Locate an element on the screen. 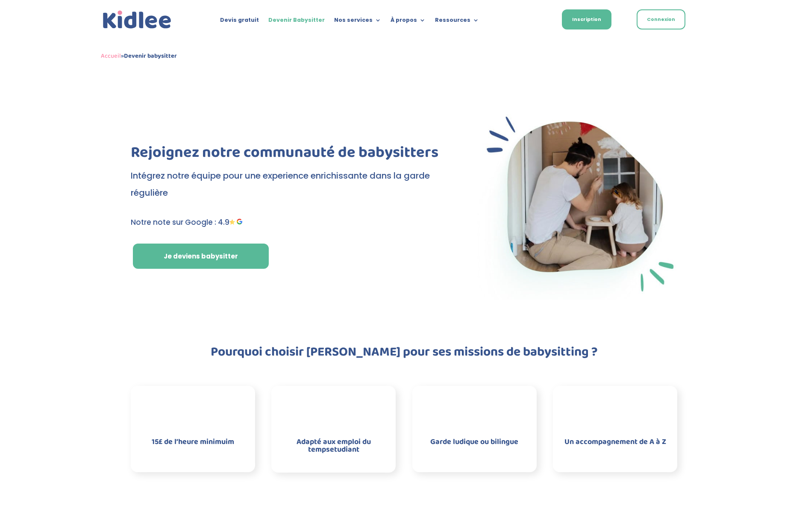 The image size is (808, 532). a: Ressources is located at coordinates (457, 22).